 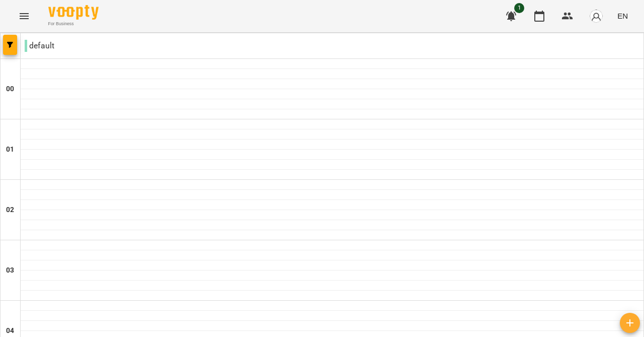 What do you see at coordinates (10, 270) in the screenshot?
I see `h6: 03` at bounding box center [10, 270].